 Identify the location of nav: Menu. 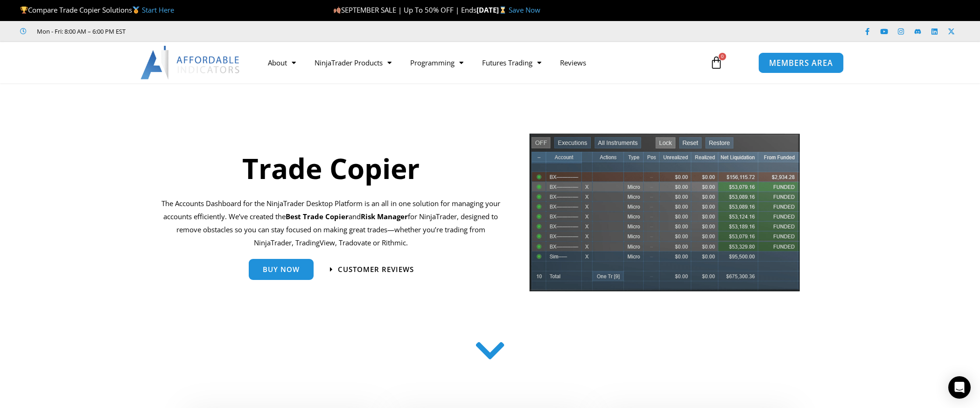
(479, 62).